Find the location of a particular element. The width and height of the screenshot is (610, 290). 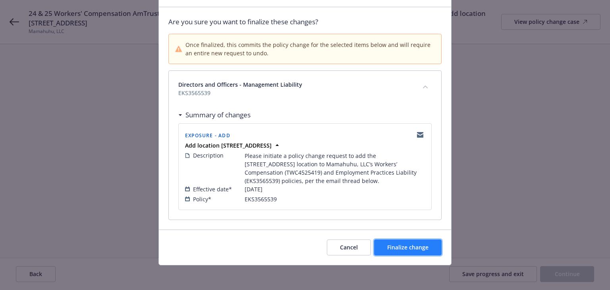

button: Finalize change is located at coordinates (408, 247).